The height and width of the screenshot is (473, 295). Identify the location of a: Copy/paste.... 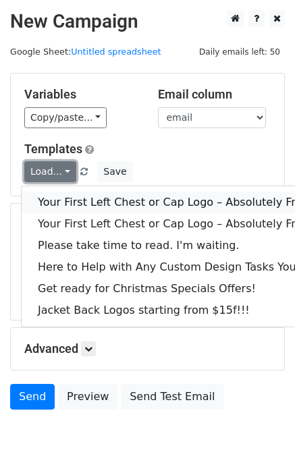
(65, 117).